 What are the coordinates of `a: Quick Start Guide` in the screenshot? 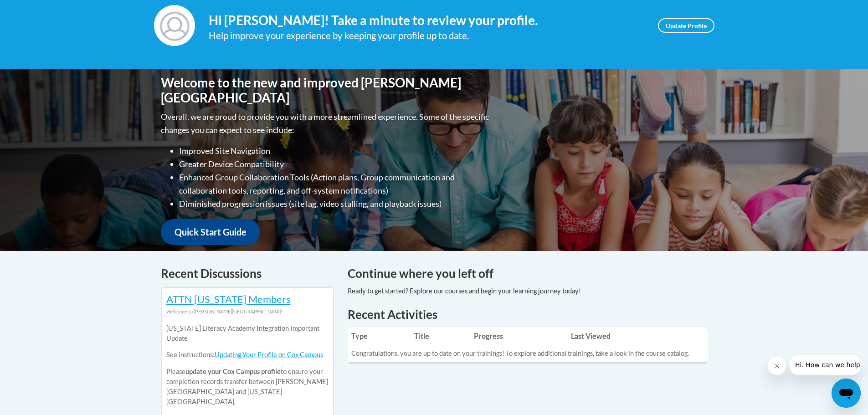 It's located at (210, 232).